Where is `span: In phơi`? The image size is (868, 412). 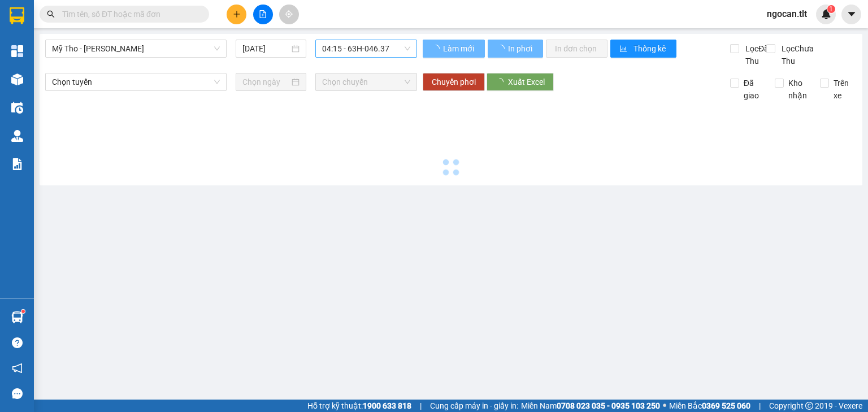
span: In phơi is located at coordinates (521, 49).